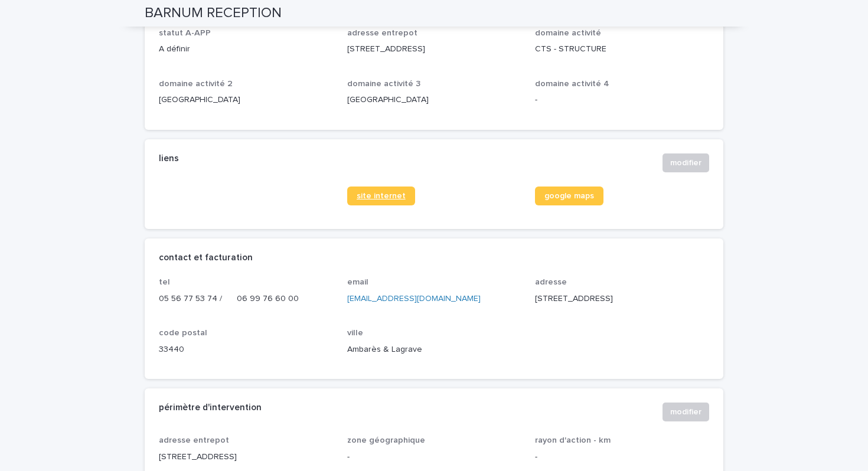 This screenshot has height=471, width=868. I want to click on h2: BARNUM RECEPTION, so click(213, 13).